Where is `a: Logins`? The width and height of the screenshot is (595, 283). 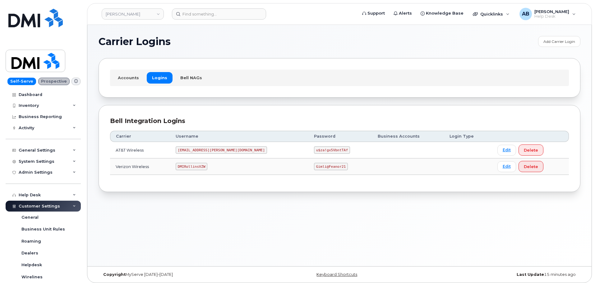 a: Logins is located at coordinates (159, 78).